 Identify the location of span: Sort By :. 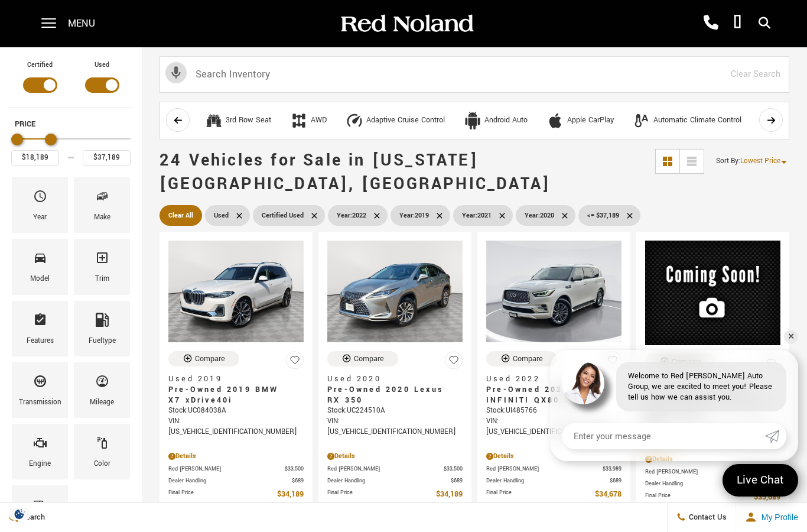
(728, 161).